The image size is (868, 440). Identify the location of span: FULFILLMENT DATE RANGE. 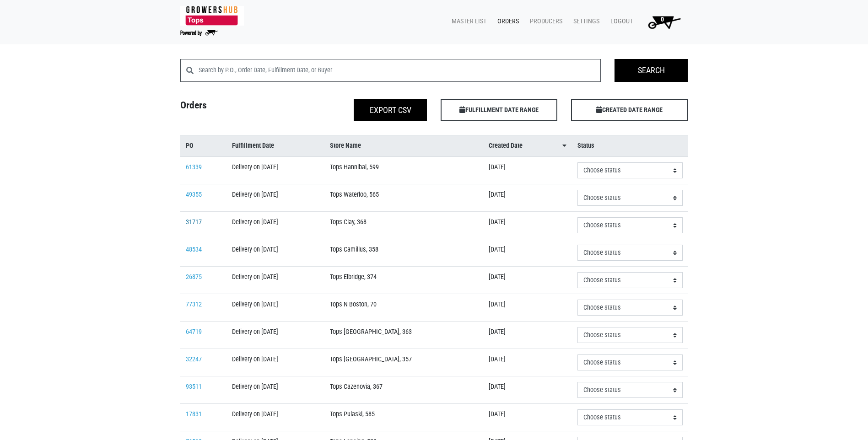
(499, 110).